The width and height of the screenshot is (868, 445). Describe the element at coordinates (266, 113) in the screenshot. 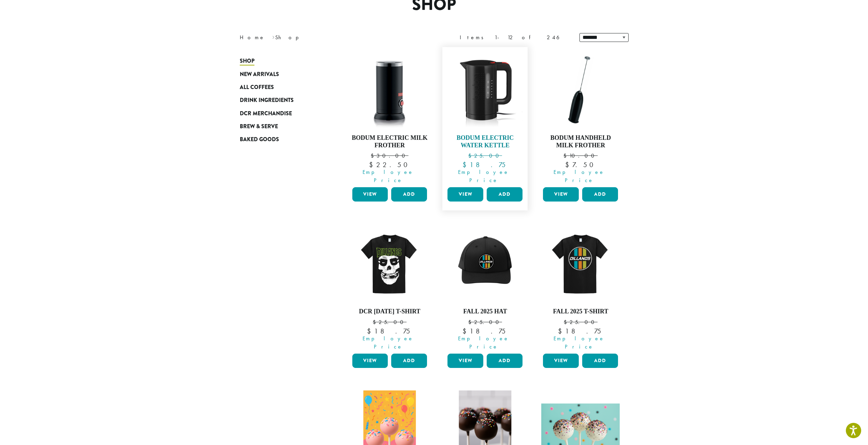

I see `span: DCR Merchandise` at that location.